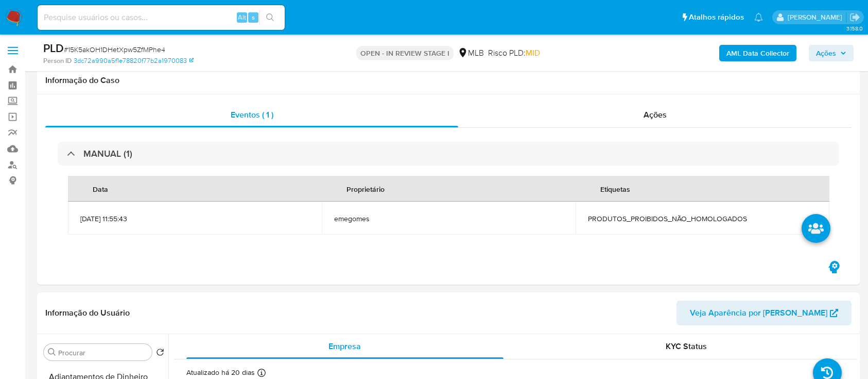 Image resolution: width=868 pixels, height=379 pixels. I want to click on div: MANUAL (1), so click(448, 154).